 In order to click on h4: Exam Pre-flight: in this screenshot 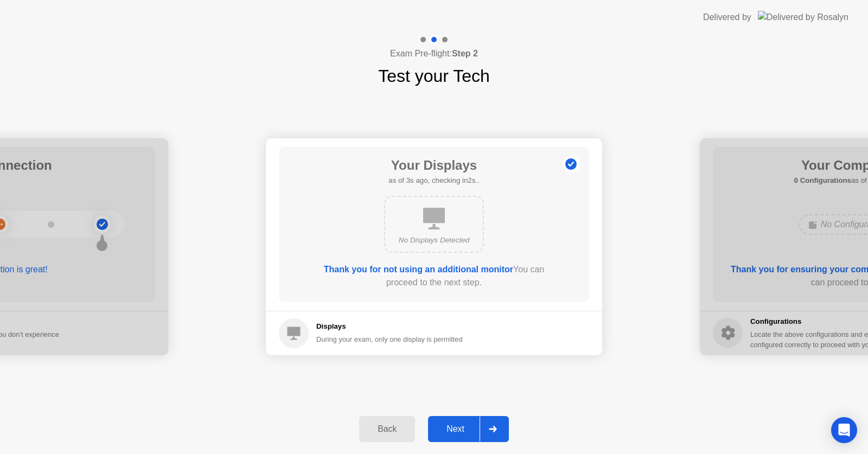, I will do `click(434, 53)`.